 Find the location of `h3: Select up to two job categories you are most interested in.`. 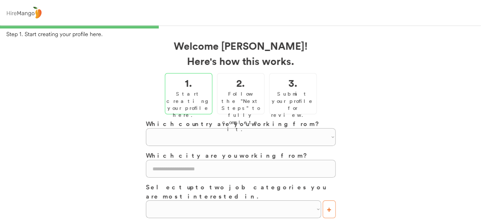

h3: Select up to two job categories you are most interested in. is located at coordinates (241, 191).